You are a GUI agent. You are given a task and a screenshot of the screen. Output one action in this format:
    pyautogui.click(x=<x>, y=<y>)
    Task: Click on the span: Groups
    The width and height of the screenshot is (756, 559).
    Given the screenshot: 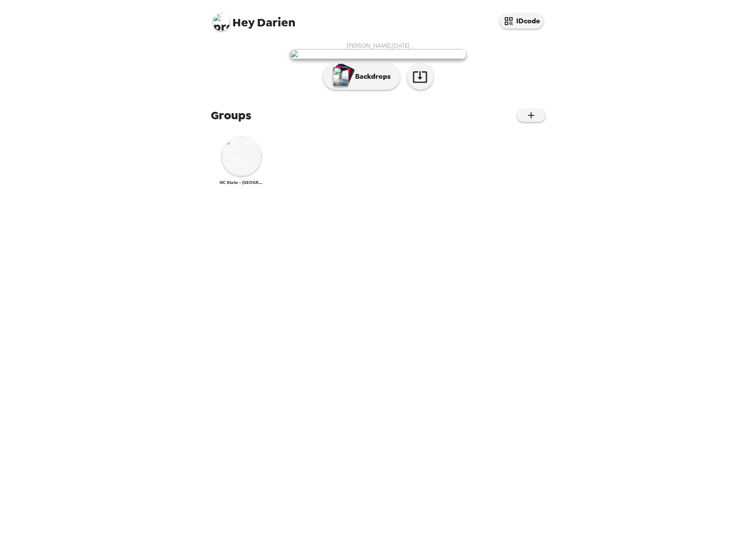 What is the action you would take?
    pyautogui.click(x=231, y=115)
    